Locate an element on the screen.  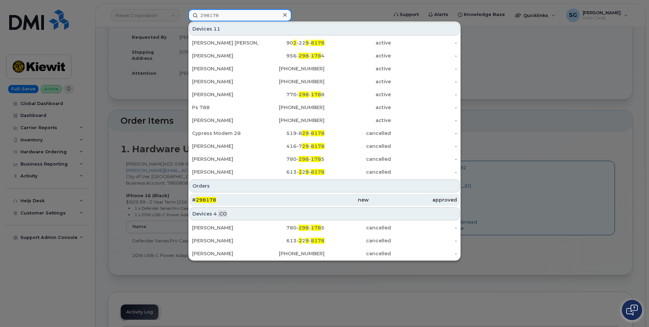
div: Ps 788 is located at coordinates (225, 108).